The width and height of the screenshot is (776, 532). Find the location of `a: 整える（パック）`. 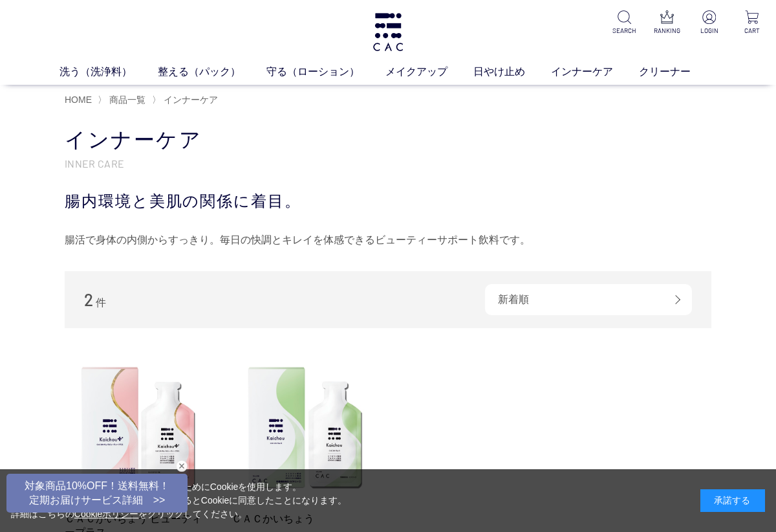

a: 整える（パック） is located at coordinates (212, 72).